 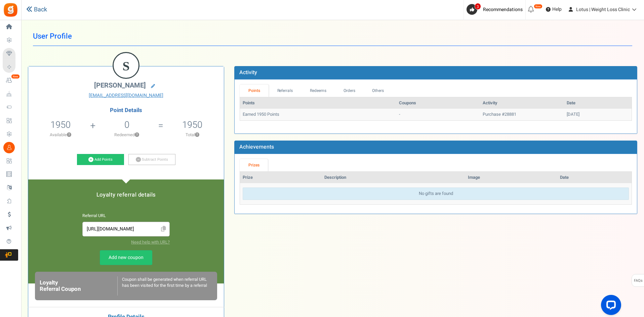 I want to click on div: Coupon shall be generated when referral URL has been visited for the first time by a referral, so click(x=165, y=286).